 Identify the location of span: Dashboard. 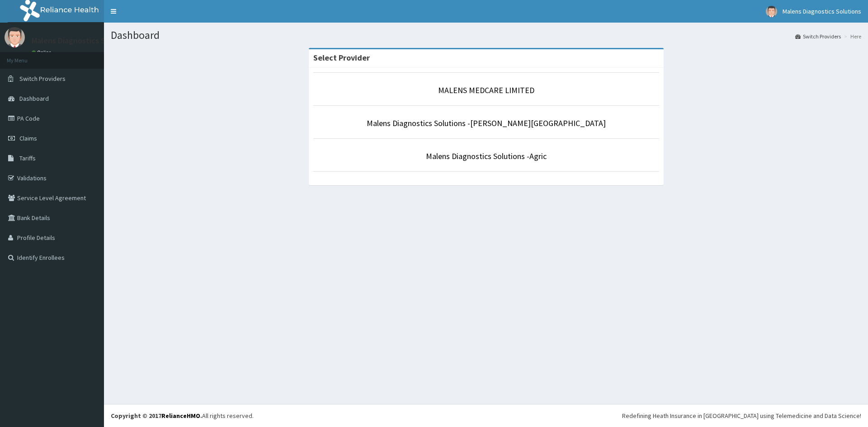
(34, 99).